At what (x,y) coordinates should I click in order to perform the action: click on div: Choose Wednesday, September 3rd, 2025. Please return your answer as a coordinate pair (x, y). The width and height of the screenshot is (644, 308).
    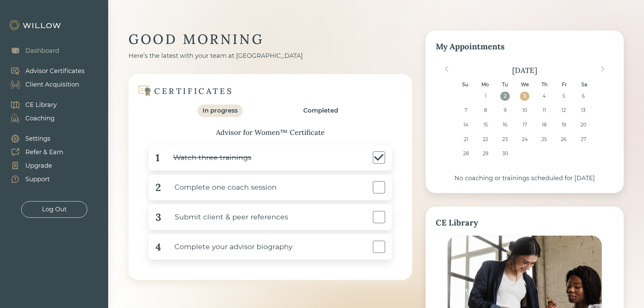
    Looking at the image, I should click on (524, 96).